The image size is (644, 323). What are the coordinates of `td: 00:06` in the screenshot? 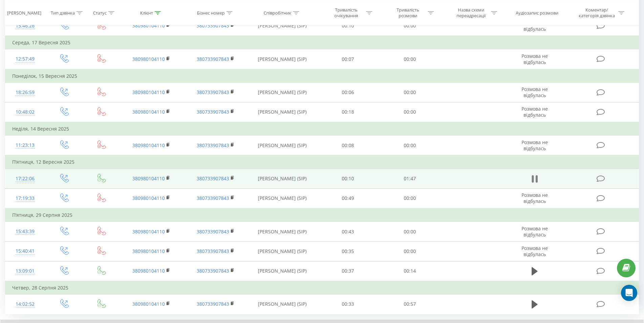 It's located at (348, 92).